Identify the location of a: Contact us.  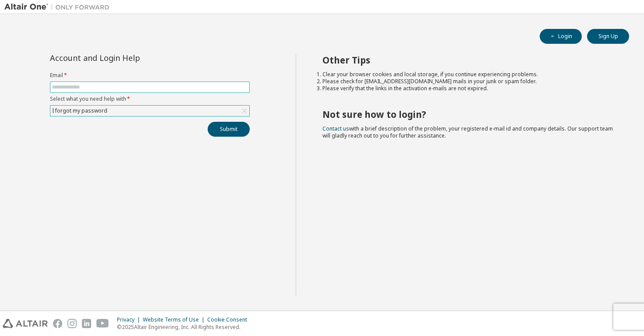
(335, 129).